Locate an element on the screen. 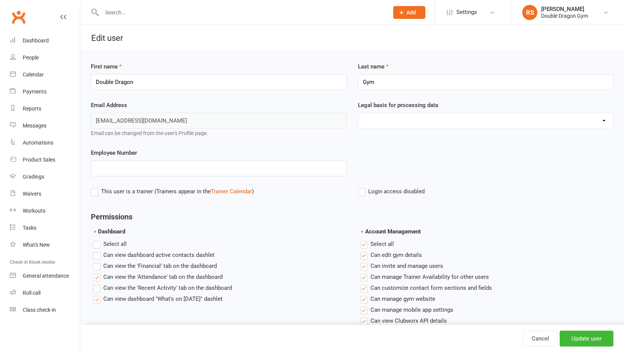 This screenshot has width=624, height=356. span: Can edit gym details is located at coordinates (396, 254).